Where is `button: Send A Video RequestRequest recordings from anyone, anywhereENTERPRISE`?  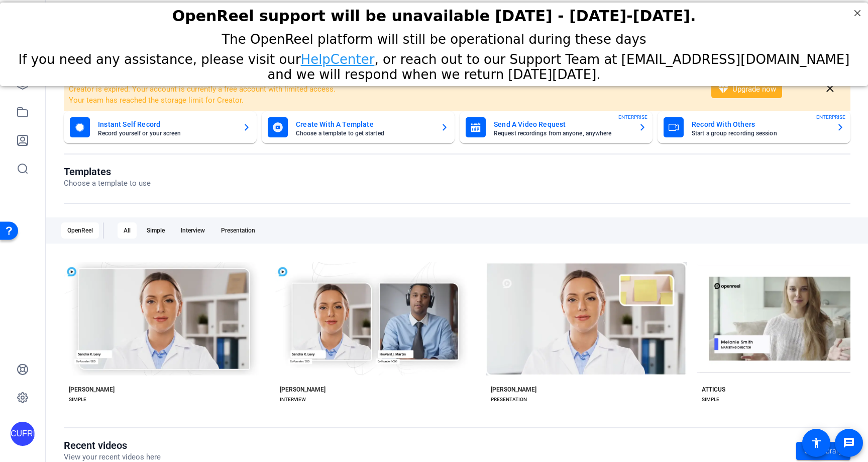
button: Send A Video RequestRequest recordings from anyone, anywhereENTERPRISE is located at coordinates (557, 127).